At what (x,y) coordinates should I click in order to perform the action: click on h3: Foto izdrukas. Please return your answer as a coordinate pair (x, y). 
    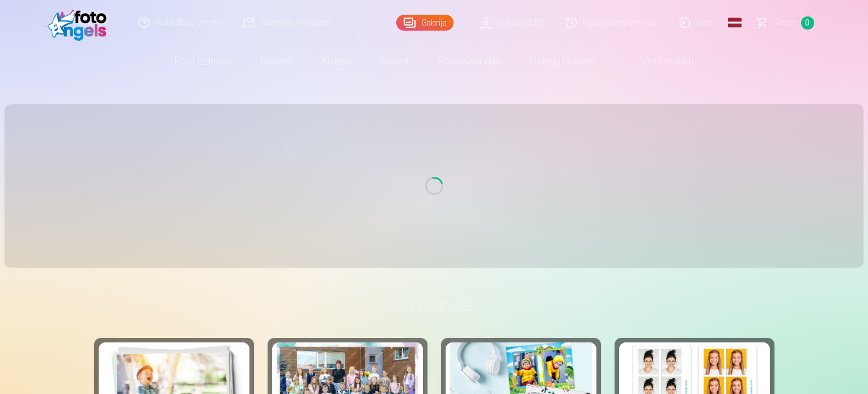
    Looking at the image, I should click on (434, 305).